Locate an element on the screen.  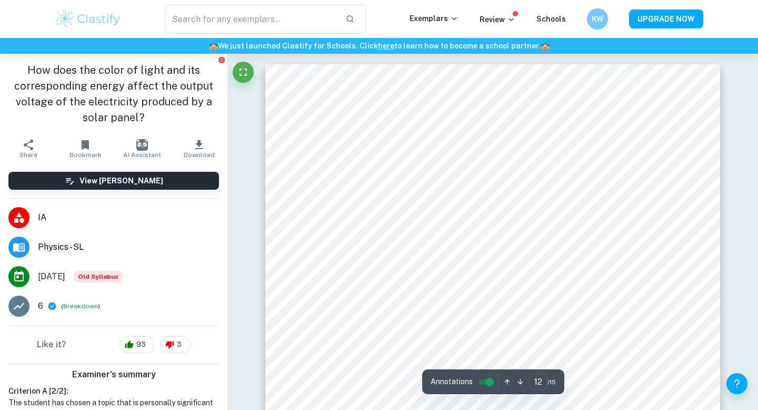
span: Annotations is located at coordinates (452, 381).